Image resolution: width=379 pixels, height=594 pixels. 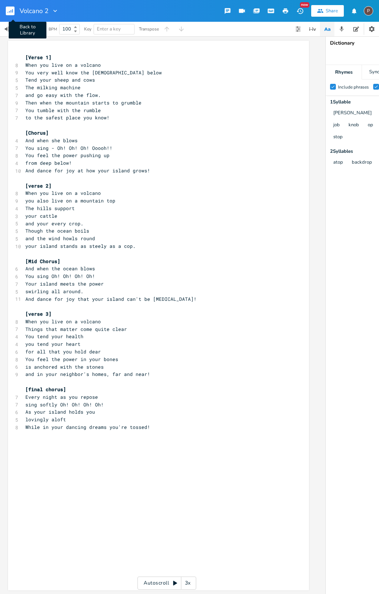 What do you see at coordinates (300, 11) in the screenshot?
I see `button: New` at bounding box center [300, 11].